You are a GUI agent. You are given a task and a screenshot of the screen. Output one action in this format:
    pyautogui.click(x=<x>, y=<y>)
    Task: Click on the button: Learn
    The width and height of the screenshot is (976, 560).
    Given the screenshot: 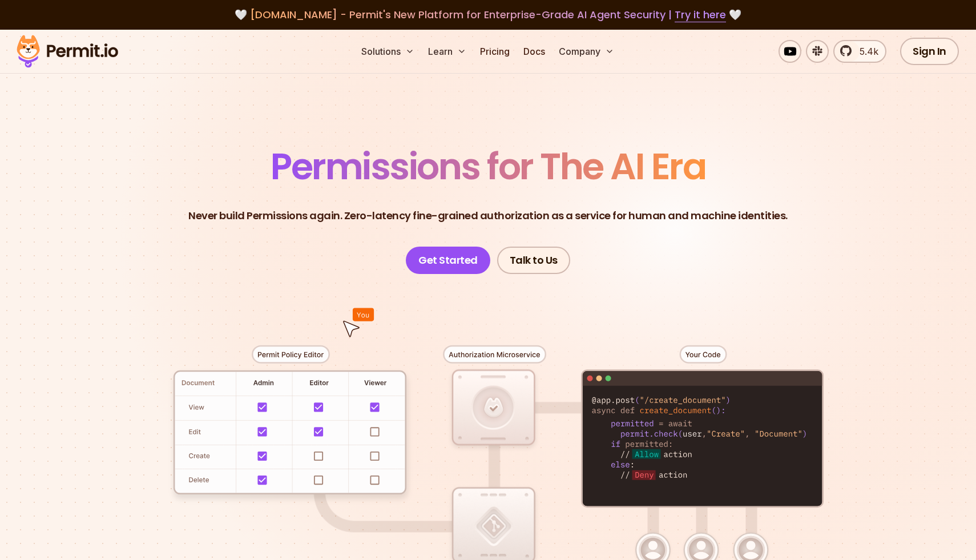 What is the action you would take?
    pyautogui.click(x=447, y=51)
    